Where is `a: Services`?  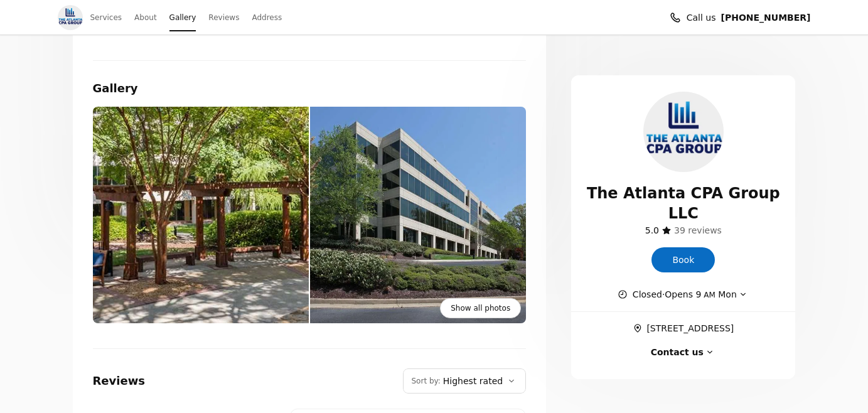 a: Services is located at coordinates (106, 17).